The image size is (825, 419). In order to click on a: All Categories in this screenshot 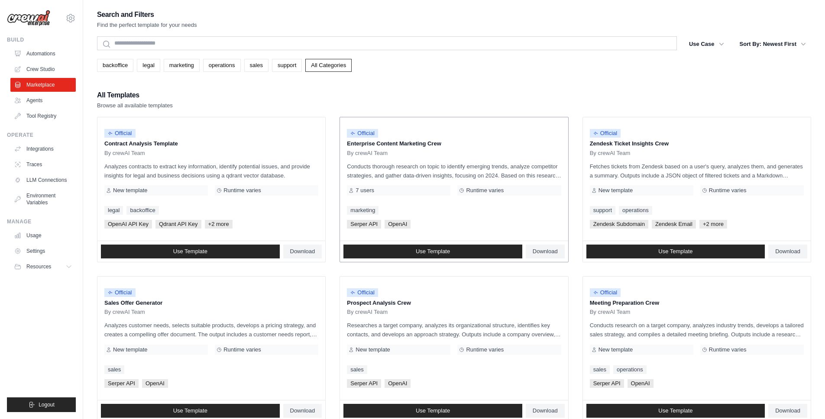, I will do `click(328, 65)`.